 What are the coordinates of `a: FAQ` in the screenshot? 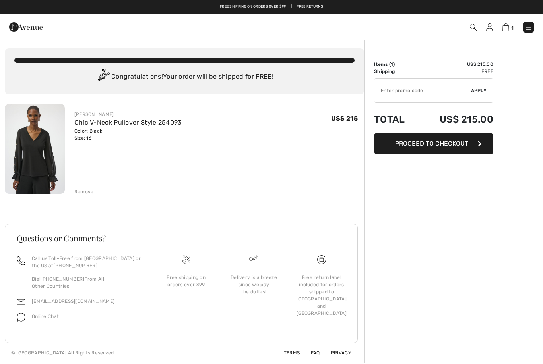 It's located at (310, 353).